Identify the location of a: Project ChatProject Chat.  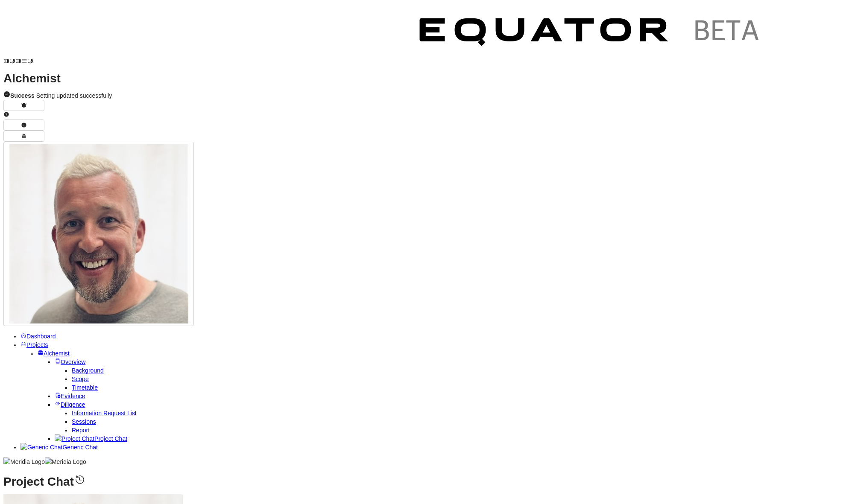
(91, 439).